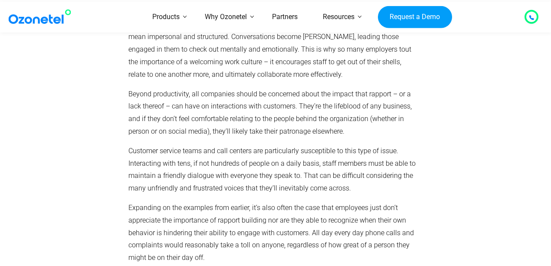 The height and width of the screenshot is (266, 551). Describe the element at coordinates (274, 170) in the screenshot. I see `p: Customer service teams and call centers are particularly susceptible to this type of issue. Inter...` at that location.